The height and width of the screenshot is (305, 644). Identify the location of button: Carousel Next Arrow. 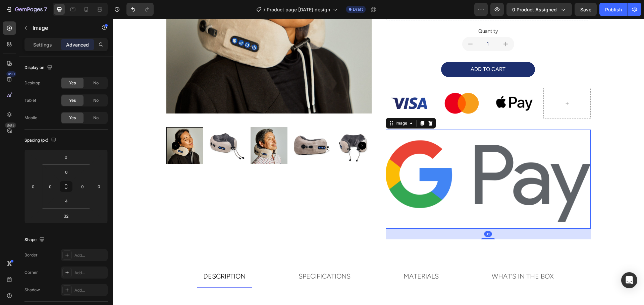
(249, 127).